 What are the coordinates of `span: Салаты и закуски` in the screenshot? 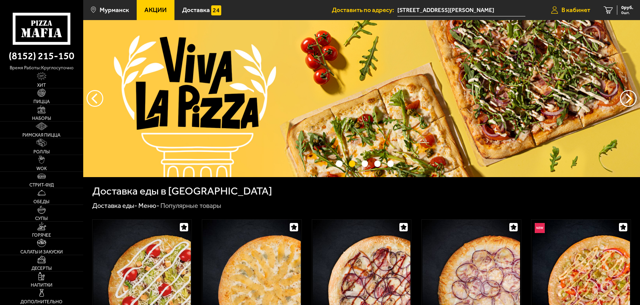 It's located at (41, 252).